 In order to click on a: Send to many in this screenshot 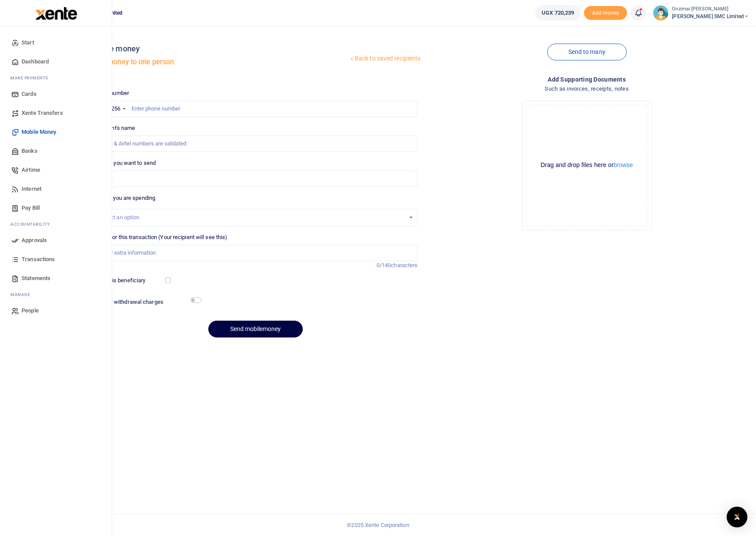, I will do `click(587, 52)`.